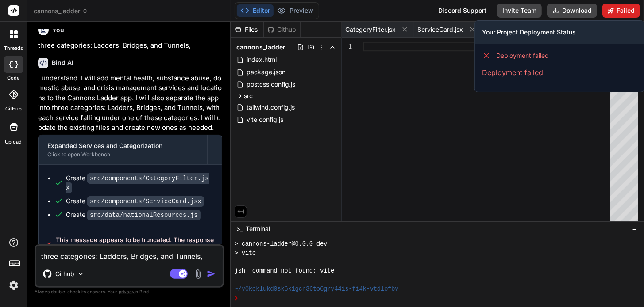 This screenshot has height=307, width=644. I want to click on code: src/components/ServiceCard.jsx, so click(146, 201).